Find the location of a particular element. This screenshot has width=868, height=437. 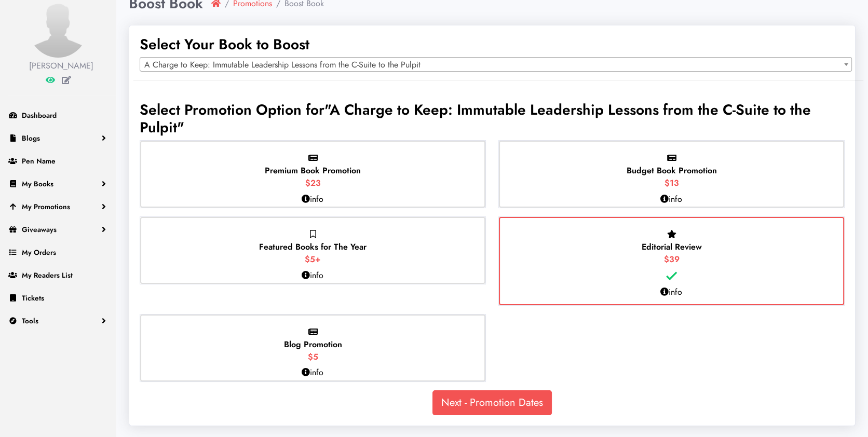

span: $23 is located at coordinates (313, 183).